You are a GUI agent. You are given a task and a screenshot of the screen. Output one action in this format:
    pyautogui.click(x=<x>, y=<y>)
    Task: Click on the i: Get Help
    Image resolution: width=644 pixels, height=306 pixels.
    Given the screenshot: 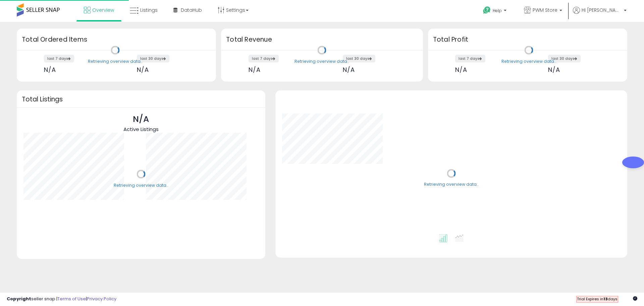 What is the action you would take?
    pyautogui.click(x=487, y=10)
    